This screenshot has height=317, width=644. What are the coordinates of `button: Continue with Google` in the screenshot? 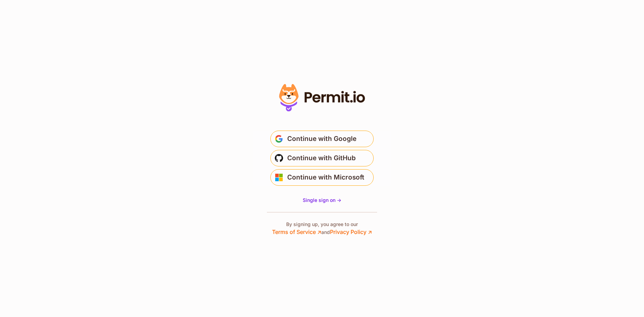 It's located at (322, 139).